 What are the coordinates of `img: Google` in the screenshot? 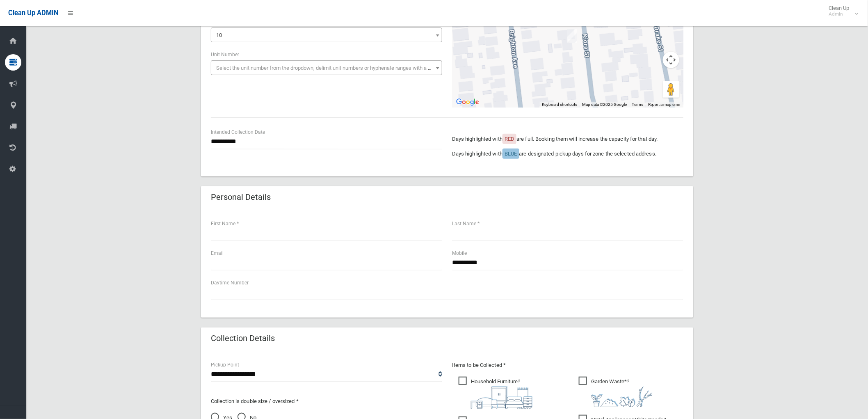 It's located at (468, 102).